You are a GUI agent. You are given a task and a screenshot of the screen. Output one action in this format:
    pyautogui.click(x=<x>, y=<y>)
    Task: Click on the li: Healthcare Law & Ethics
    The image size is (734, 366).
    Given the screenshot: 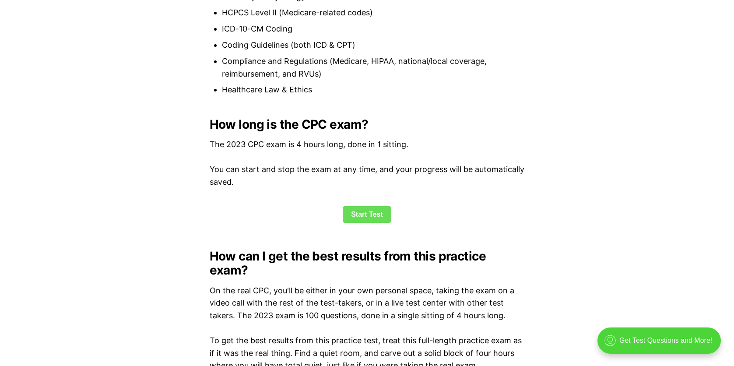 What is the action you would take?
    pyautogui.click(x=373, y=90)
    